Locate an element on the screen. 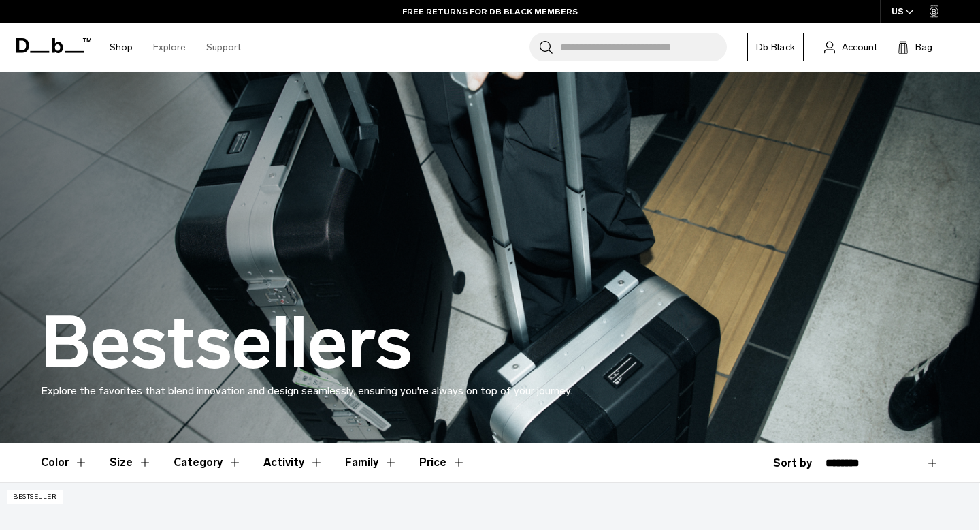 This screenshot has height=530, width=980. a: Explore is located at coordinates (169, 47).